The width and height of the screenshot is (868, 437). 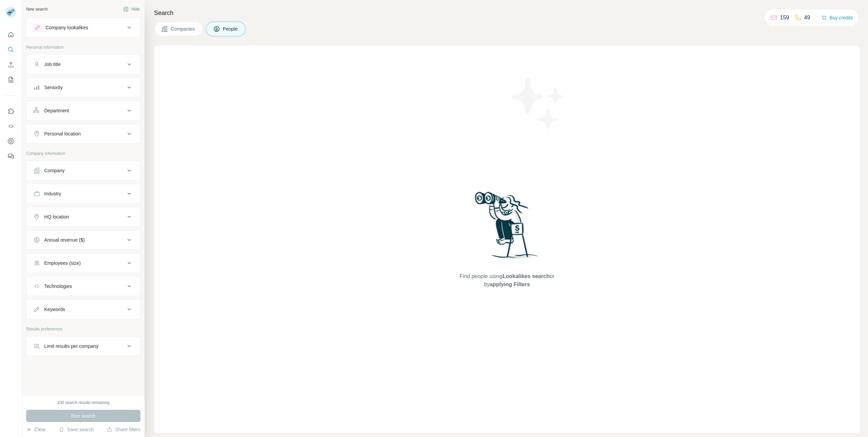 I want to click on div: Technologies, so click(x=58, y=286).